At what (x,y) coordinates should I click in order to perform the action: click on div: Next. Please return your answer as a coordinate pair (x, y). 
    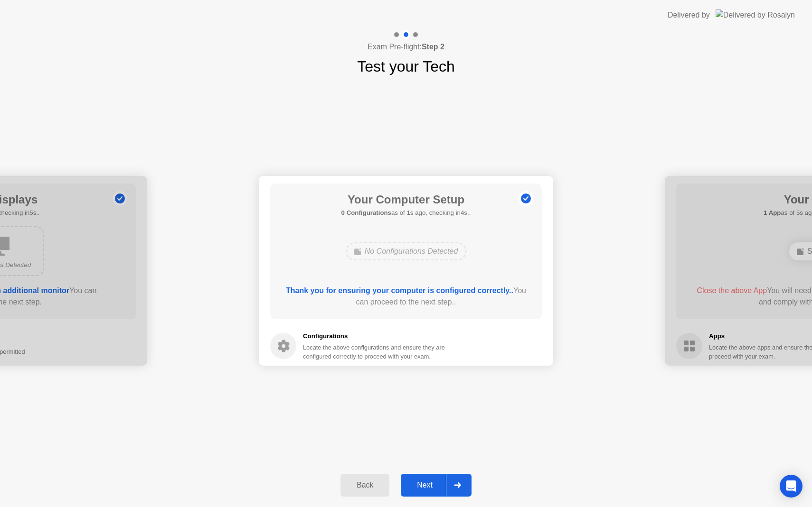
    Looking at the image, I should click on (424, 485).